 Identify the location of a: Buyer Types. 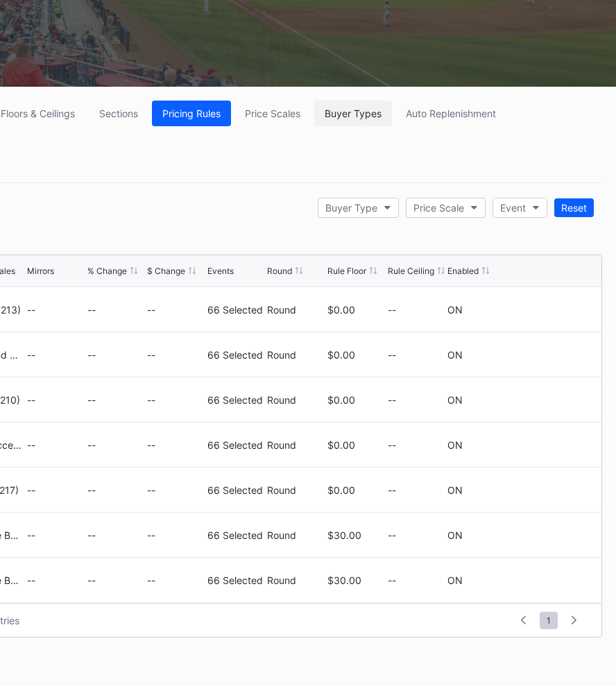
(353, 113).